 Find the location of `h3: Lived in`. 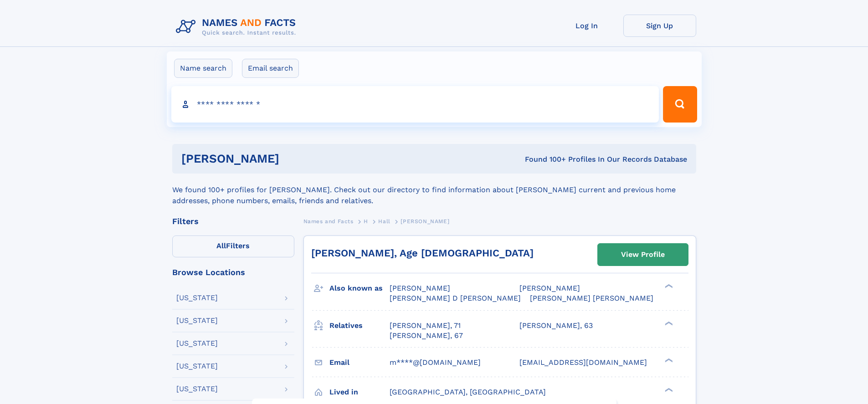

h3: Lived in is located at coordinates (360, 392).